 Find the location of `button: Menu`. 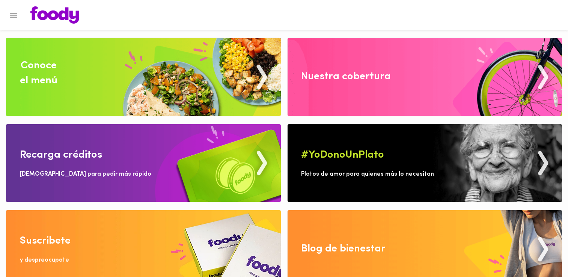

button: Menu is located at coordinates (14, 15).